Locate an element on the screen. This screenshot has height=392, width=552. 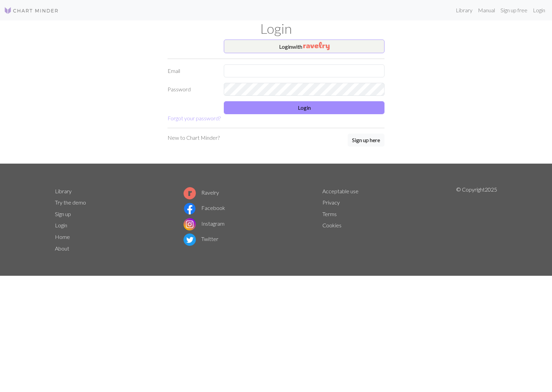
a: Sign up is located at coordinates (63, 213).